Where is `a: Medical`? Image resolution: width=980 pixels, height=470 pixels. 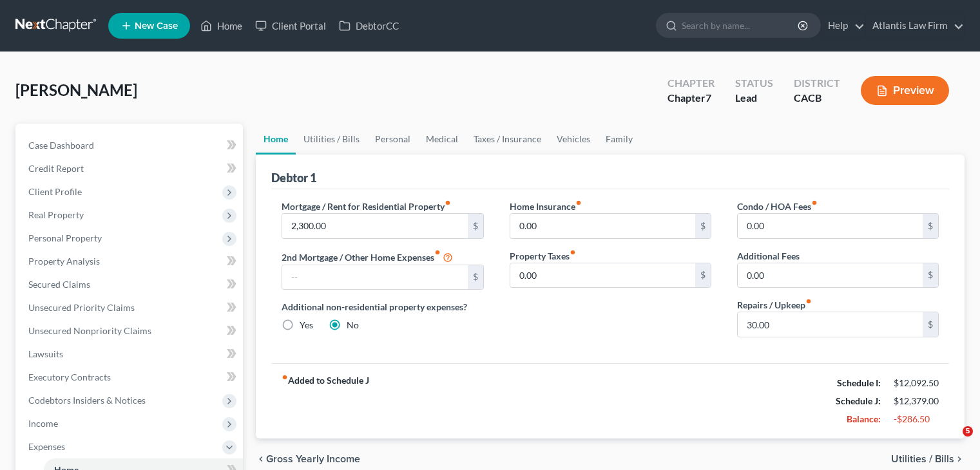 a: Medical is located at coordinates (442, 139).